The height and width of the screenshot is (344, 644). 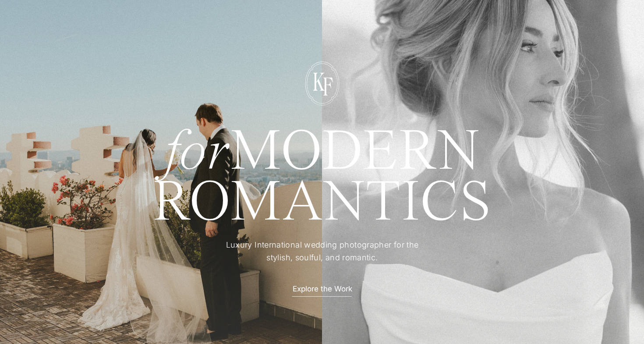 What do you see at coordinates (318, 80) in the screenshot?
I see `p: K` at bounding box center [318, 80].